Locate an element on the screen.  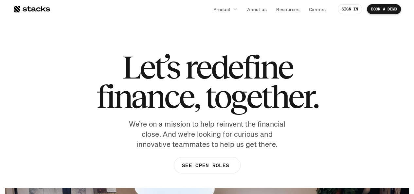
p: We’re on a mission to help reinvent the financial close. And we’re looking for curious and innova... is located at coordinates (207, 134).